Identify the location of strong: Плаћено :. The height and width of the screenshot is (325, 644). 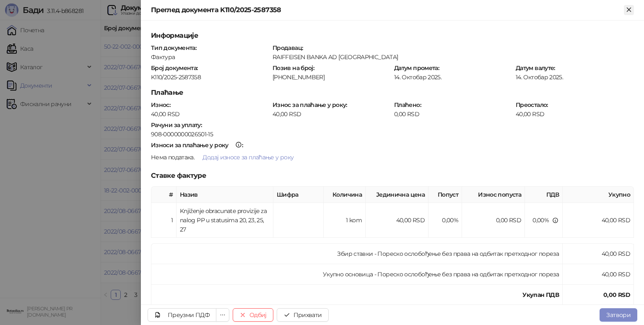
(408, 105).